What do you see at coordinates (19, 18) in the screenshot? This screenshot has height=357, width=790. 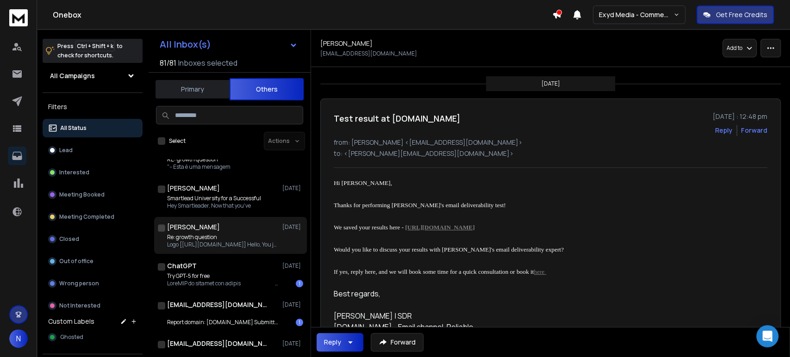 I see `img: logo` at bounding box center [19, 18].